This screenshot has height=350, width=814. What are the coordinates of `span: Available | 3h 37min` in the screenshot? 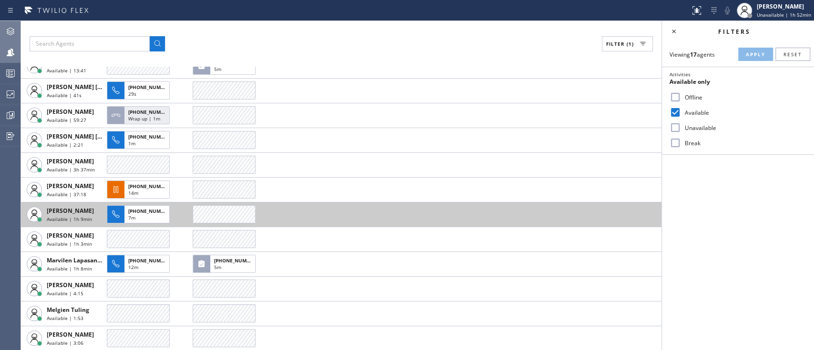 It's located at (71, 170).